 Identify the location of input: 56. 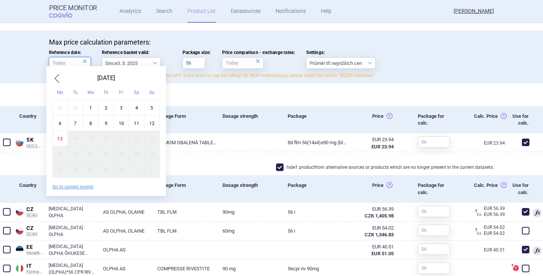
(434, 142).